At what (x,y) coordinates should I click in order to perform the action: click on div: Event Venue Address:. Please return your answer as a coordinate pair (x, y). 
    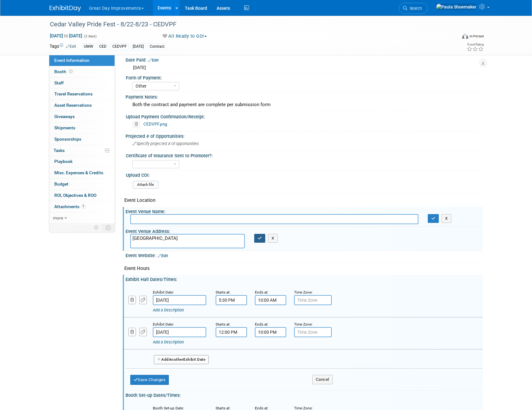
    Looking at the image, I should click on (304, 230).